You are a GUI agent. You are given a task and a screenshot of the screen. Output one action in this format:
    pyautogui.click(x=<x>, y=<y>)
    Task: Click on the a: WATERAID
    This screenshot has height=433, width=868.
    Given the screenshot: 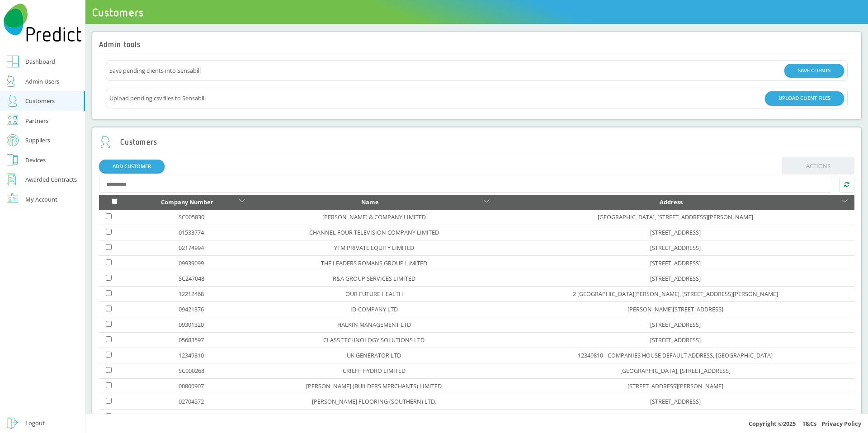 What is the action you would take?
    pyautogui.click(x=374, y=416)
    